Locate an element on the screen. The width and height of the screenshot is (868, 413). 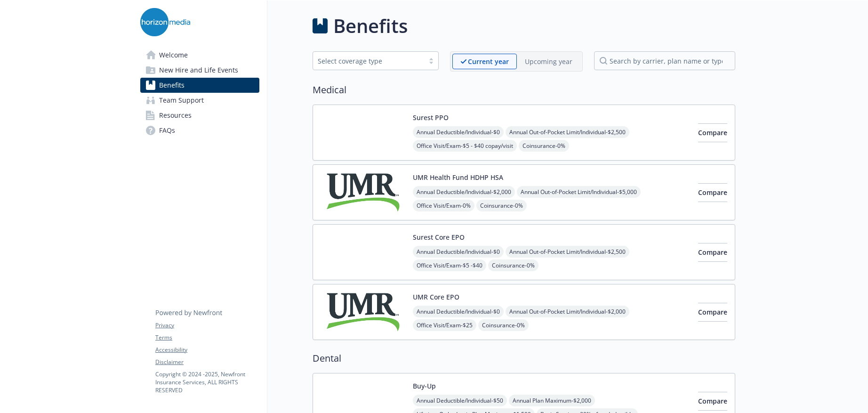
span: Annual Deductible/Individual - $50 is located at coordinates (460, 400).